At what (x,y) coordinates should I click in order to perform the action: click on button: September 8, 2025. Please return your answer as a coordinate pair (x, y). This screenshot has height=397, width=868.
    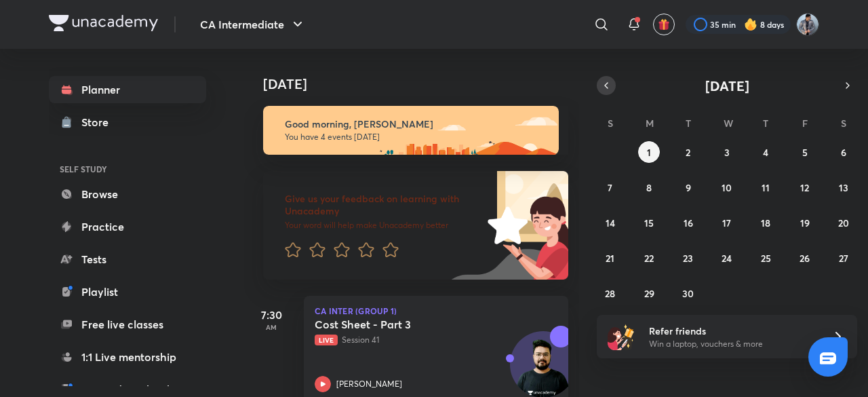
    Looking at the image, I should click on (649, 187).